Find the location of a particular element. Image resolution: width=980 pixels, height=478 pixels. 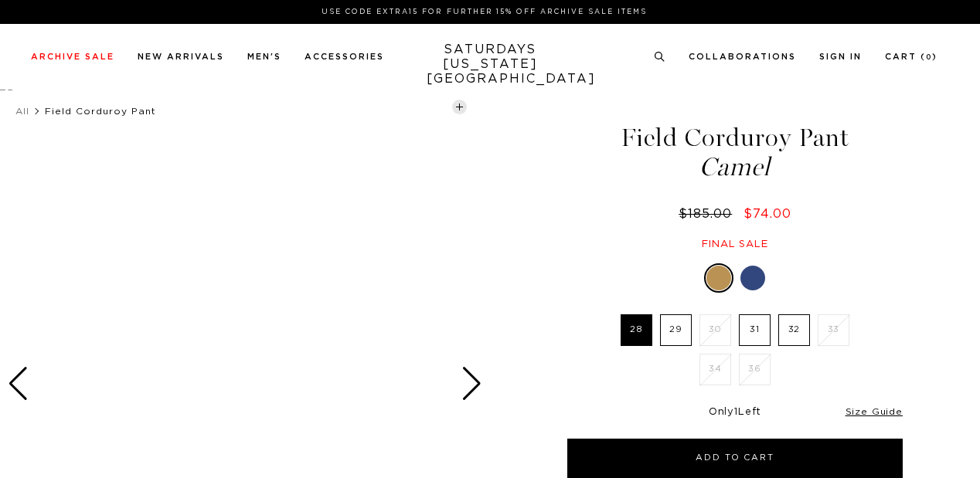

a: Size Guide is located at coordinates (874, 412).